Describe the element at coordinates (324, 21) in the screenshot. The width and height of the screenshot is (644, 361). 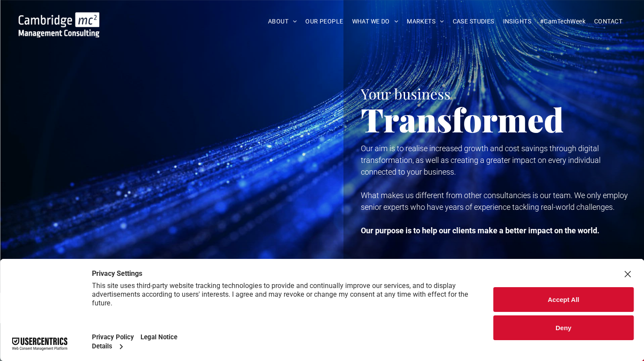
I see `a: OUR PEOPLE` at that location.